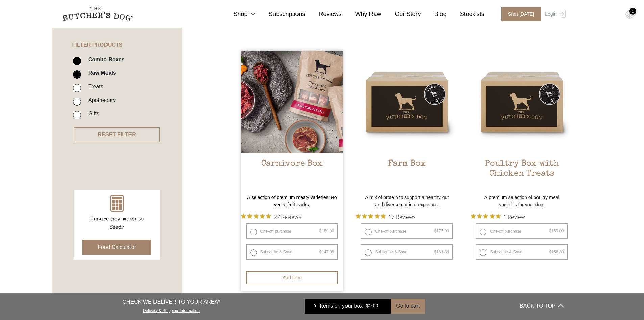 Image resolution: width=644 pixels, height=320 pixels. What do you see at coordinates (341, 306) in the screenshot?
I see `span: Items on your box` at bounding box center [341, 306].